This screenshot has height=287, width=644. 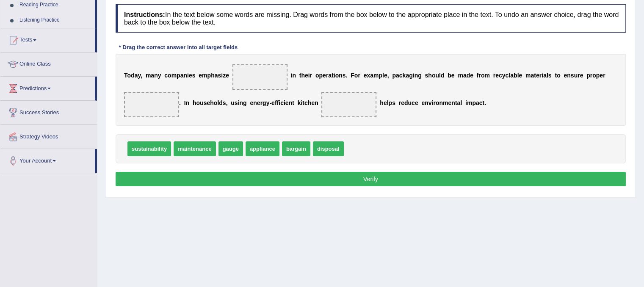 I want to click on span: maintenance, so click(x=195, y=148).